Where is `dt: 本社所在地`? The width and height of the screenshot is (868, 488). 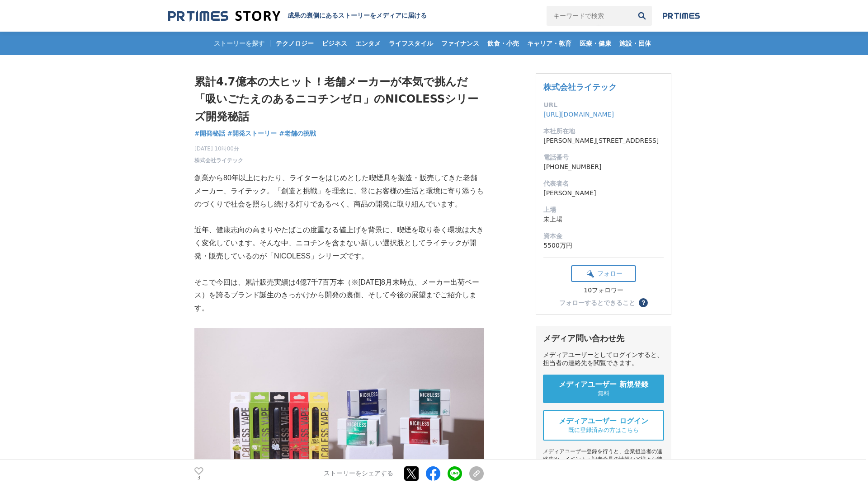
dt: 本社所在地 is located at coordinates (603, 131).